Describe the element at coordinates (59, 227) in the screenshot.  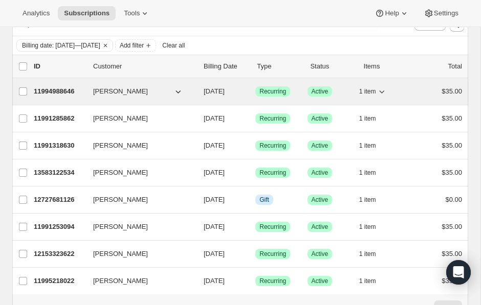
I see `p: 11991253094` at that location.